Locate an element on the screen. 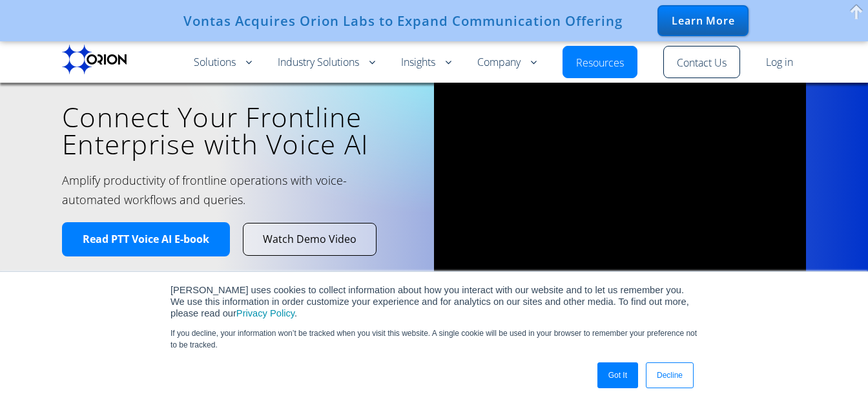  div: Chat Widget is located at coordinates (836, 374).